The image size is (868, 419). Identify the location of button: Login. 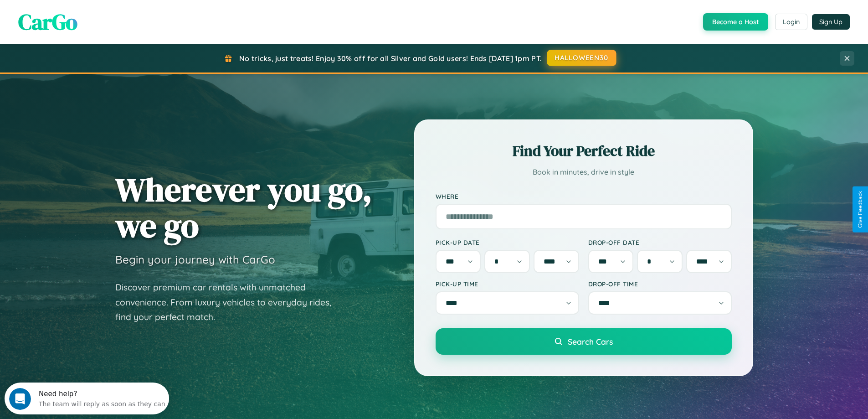
(791, 22).